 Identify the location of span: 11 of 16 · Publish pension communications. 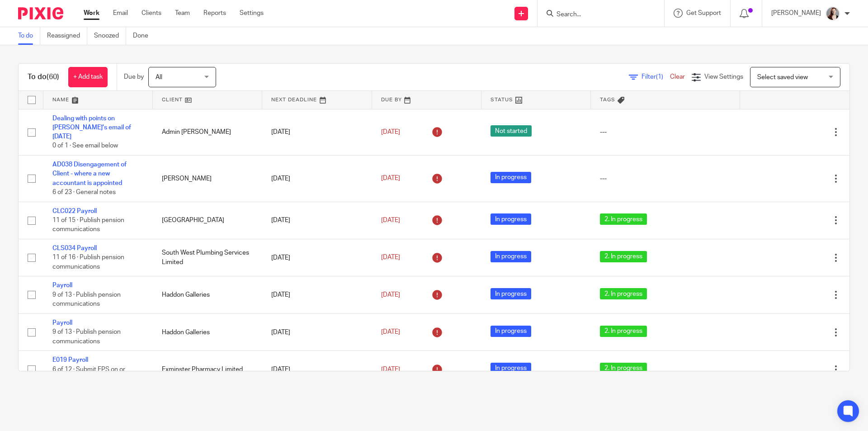
(88, 262).